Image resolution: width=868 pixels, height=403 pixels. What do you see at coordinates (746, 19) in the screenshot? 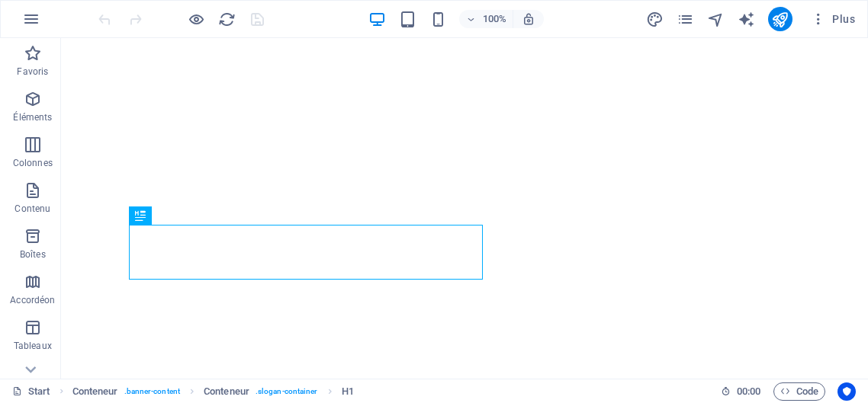
I see `button: text_generator` at bounding box center [746, 19].